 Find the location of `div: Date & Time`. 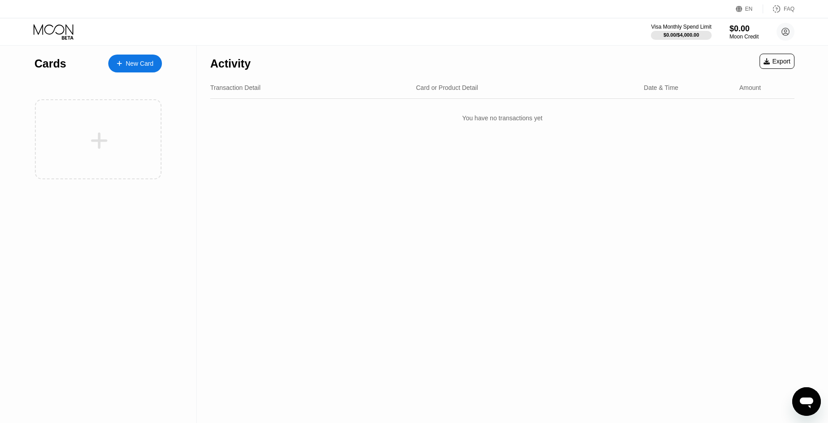

div: Date & Time is located at coordinates (660, 88).